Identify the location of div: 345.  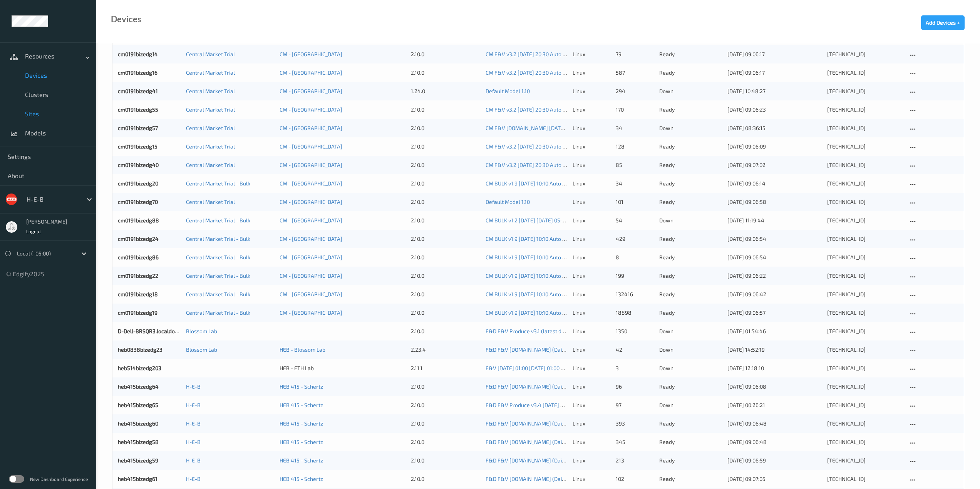
(634, 442).